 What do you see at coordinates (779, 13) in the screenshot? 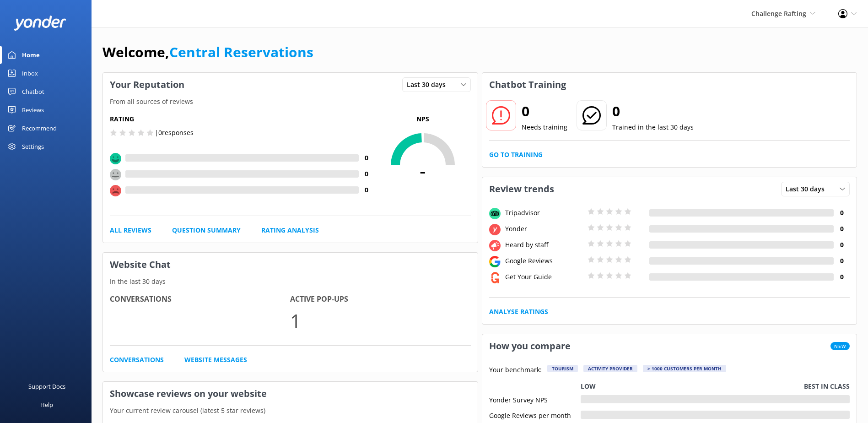
I see `span: Challenge Rafting` at bounding box center [779, 13].